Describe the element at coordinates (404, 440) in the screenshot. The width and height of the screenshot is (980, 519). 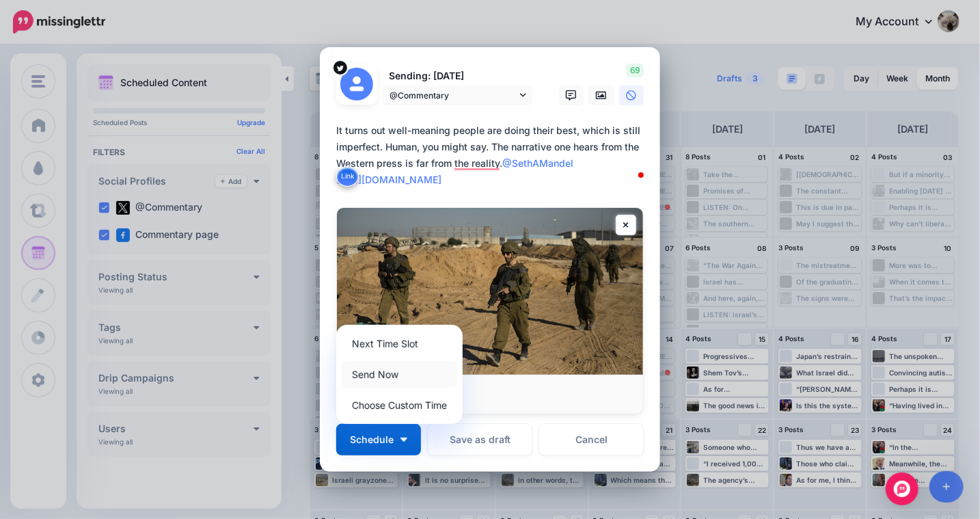
I see `img: arrow-down-white.png` at that location.